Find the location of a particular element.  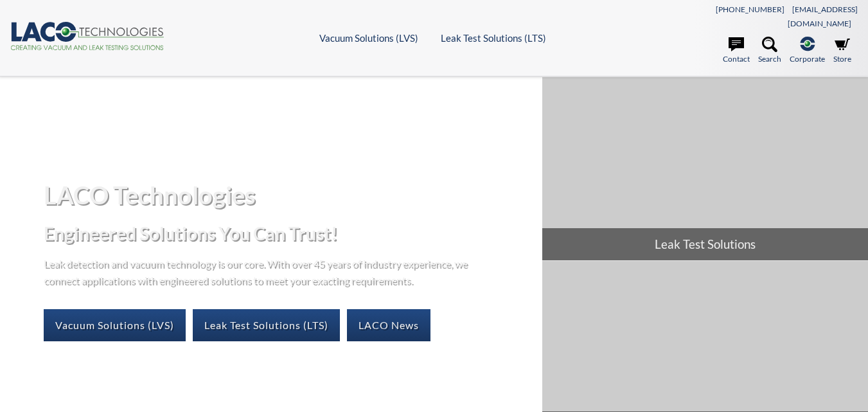

a: LACO News is located at coordinates (389, 326).